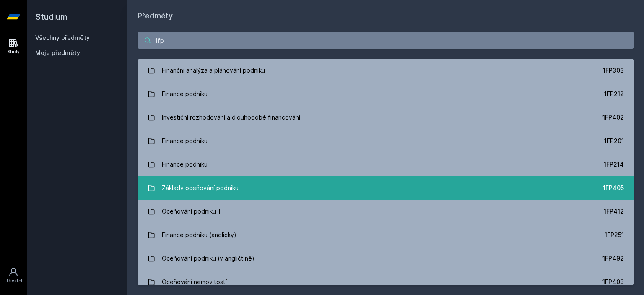 Image resolution: width=644 pixels, height=295 pixels. Describe the element at coordinates (200, 188) in the screenshot. I see `div: Základy oceňování podniku` at that location.